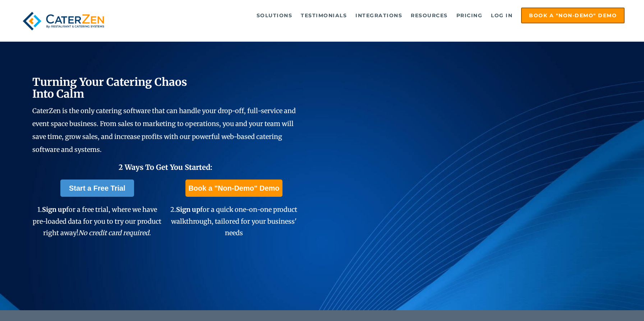 The height and width of the screenshot is (321, 644). Describe the element at coordinates (97, 221) in the screenshot. I see `span: 1. for a free trial, where we have pre-loaded data for you to try our product right away!` at that location.